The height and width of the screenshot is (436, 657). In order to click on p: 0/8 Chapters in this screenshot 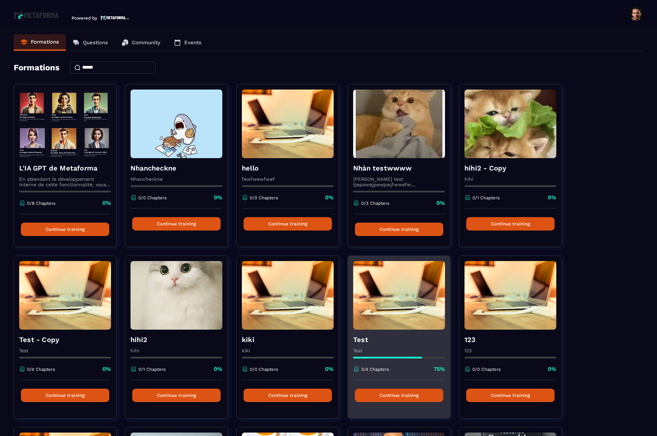, I will do `click(41, 203)`.